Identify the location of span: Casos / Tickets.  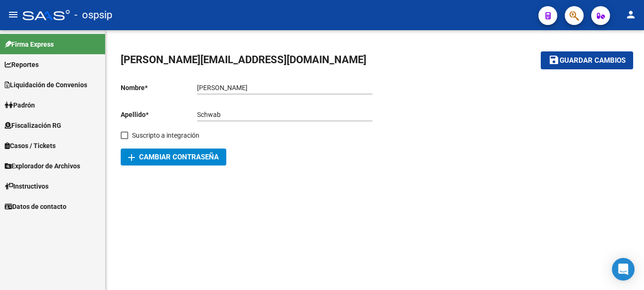
(30, 146).